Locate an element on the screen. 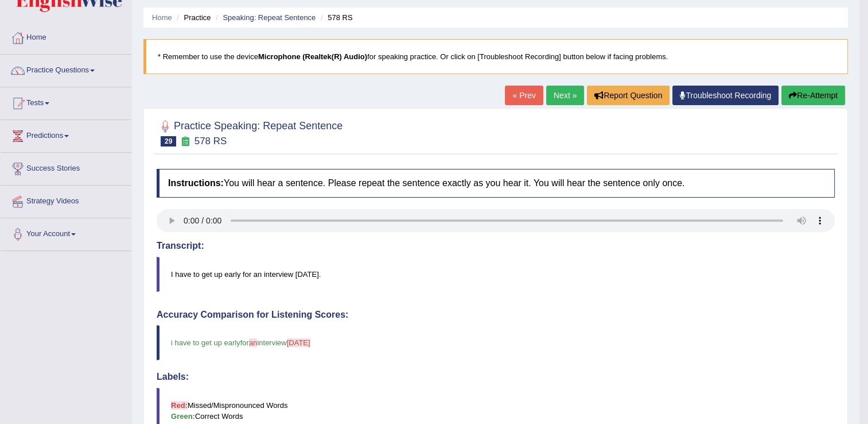 The width and height of the screenshot is (868, 424). h4: Transcript: is located at coordinates (496, 246).